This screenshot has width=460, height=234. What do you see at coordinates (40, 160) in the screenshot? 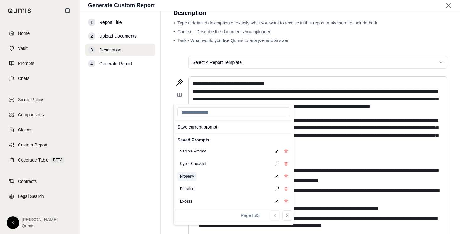
I see `a: Coverage TableBETA` at bounding box center [40, 160].